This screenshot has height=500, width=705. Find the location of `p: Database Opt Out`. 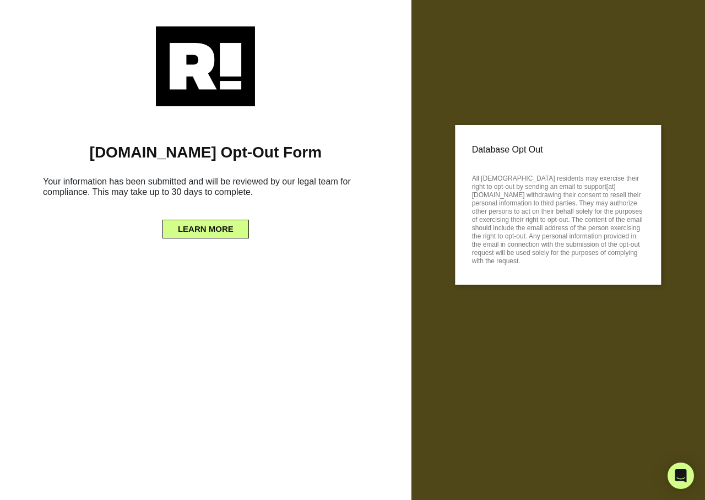

p: Database Opt Out is located at coordinates (558, 150).